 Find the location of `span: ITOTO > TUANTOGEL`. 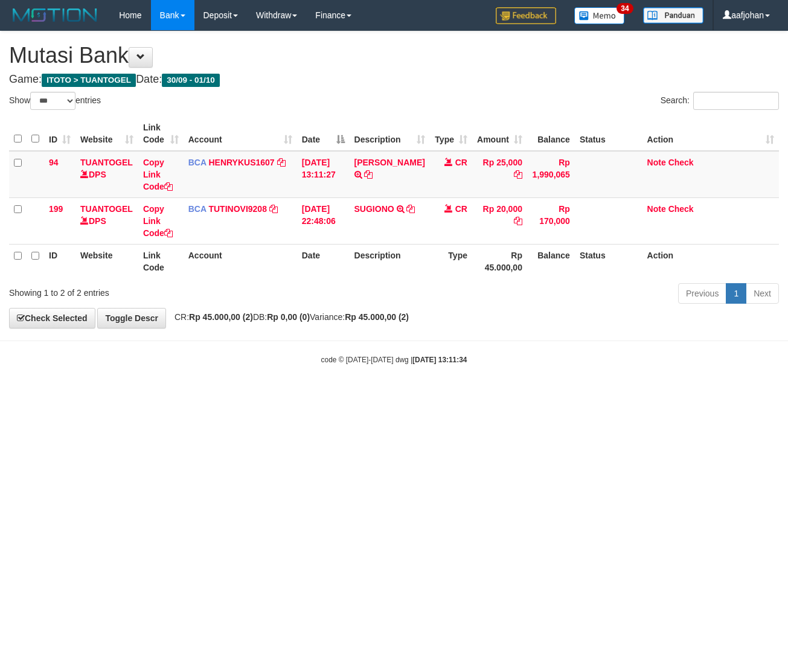

span: ITOTO > TUANTOGEL is located at coordinates (89, 81).